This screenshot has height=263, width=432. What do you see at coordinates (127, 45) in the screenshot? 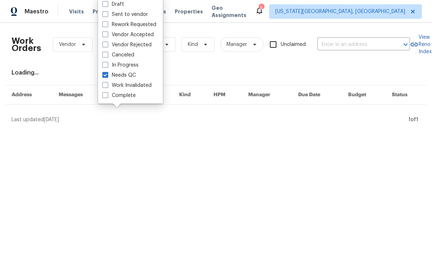
I see `label: Vendor Rejected` at bounding box center [127, 45].